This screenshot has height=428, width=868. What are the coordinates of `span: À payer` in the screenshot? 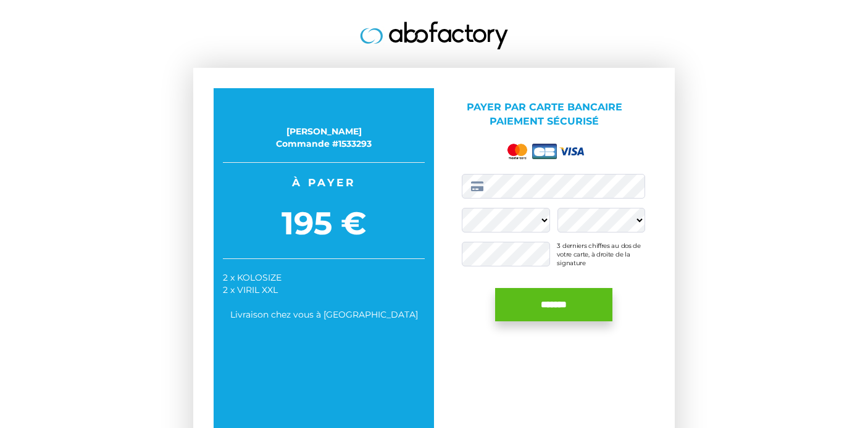 It's located at (324, 183).